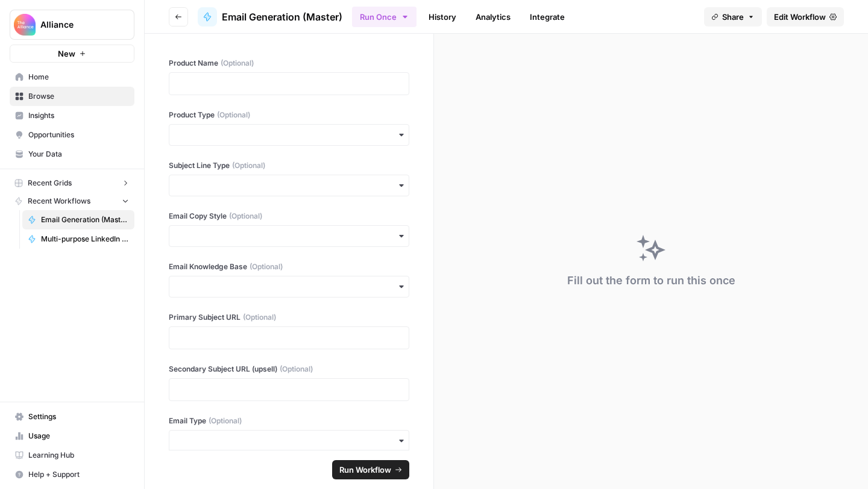 The image size is (868, 489). I want to click on span: Learning Hub, so click(78, 456).